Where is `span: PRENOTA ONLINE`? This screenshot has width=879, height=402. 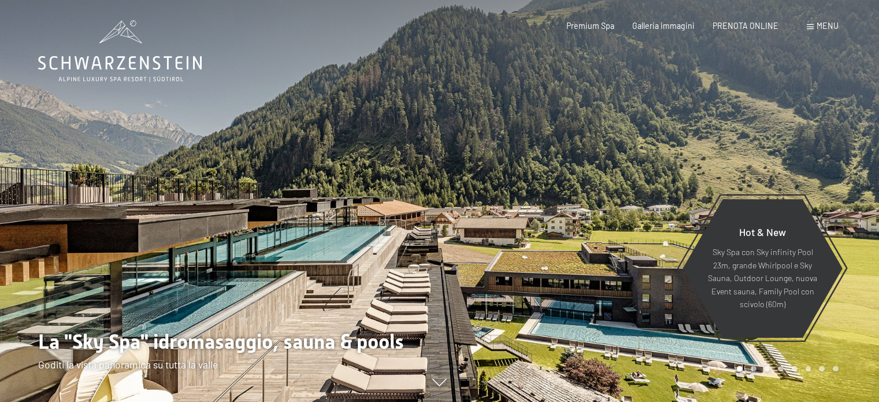 span: PRENOTA ONLINE is located at coordinates (745, 25).